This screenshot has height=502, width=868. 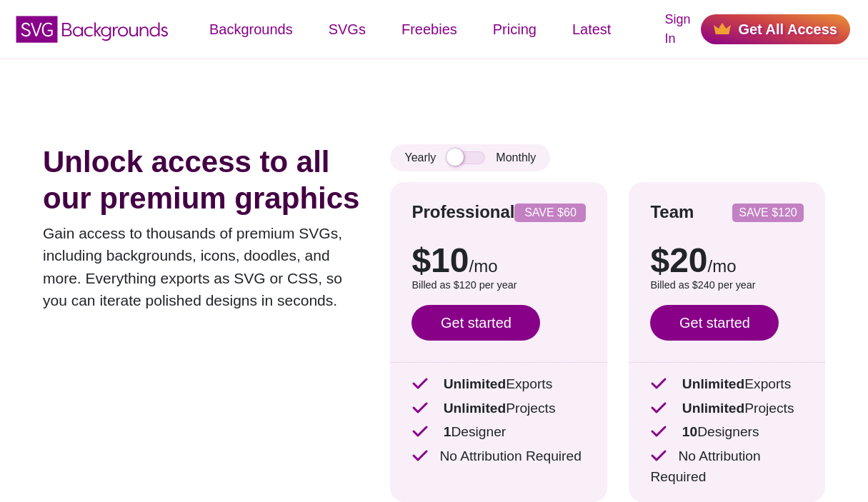 I want to click on p: $10, so click(x=498, y=260).